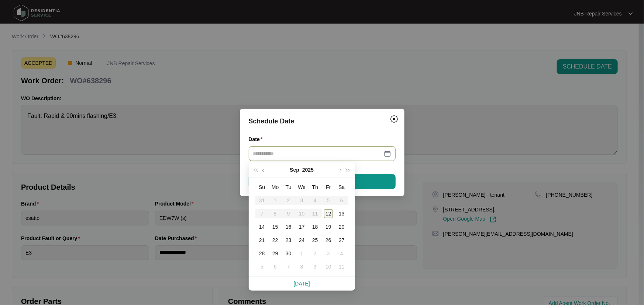 The width and height of the screenshot is (644, 305). I want to click on div: 29, so click(275, 254).